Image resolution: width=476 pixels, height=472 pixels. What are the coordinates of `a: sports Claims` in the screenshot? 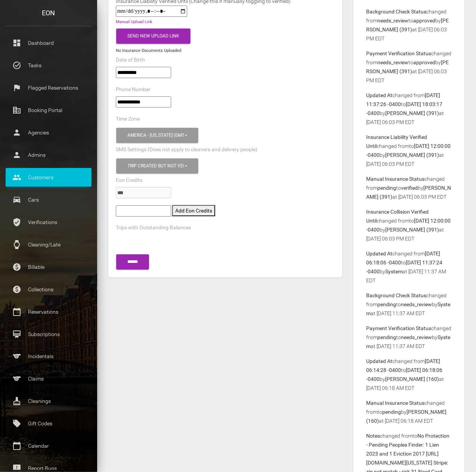 It's located at (48, 379).